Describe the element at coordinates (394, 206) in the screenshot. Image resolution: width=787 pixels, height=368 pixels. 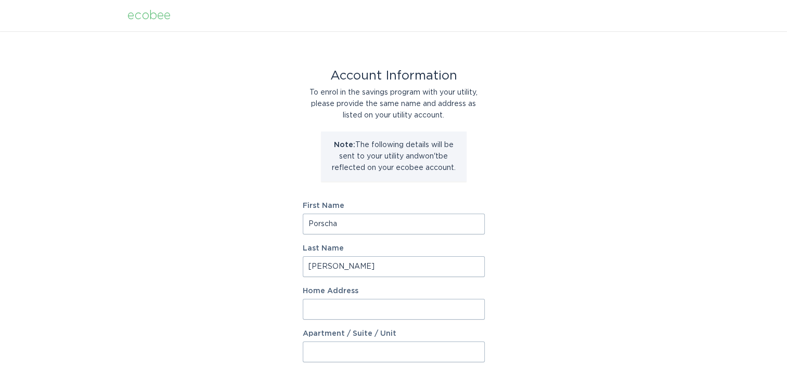
I see `label: First Name` at that location.